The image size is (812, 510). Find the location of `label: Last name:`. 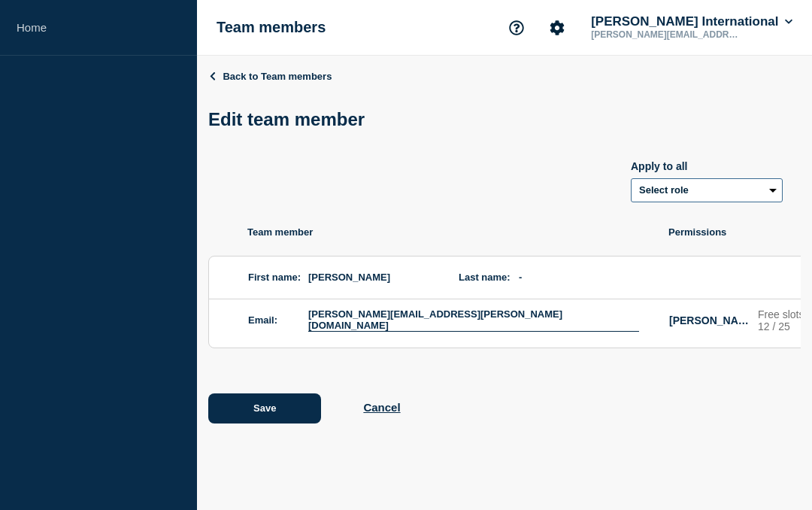

label: Last name: is located at coordinates (485, 277).